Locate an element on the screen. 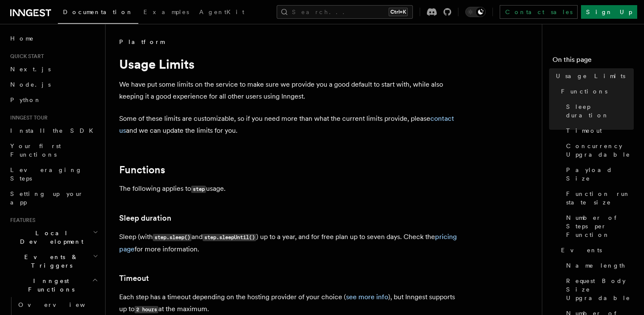 Image resolution: width=644 pixels, height=315 pixels. span: Features is located at coordinates (21, 220).